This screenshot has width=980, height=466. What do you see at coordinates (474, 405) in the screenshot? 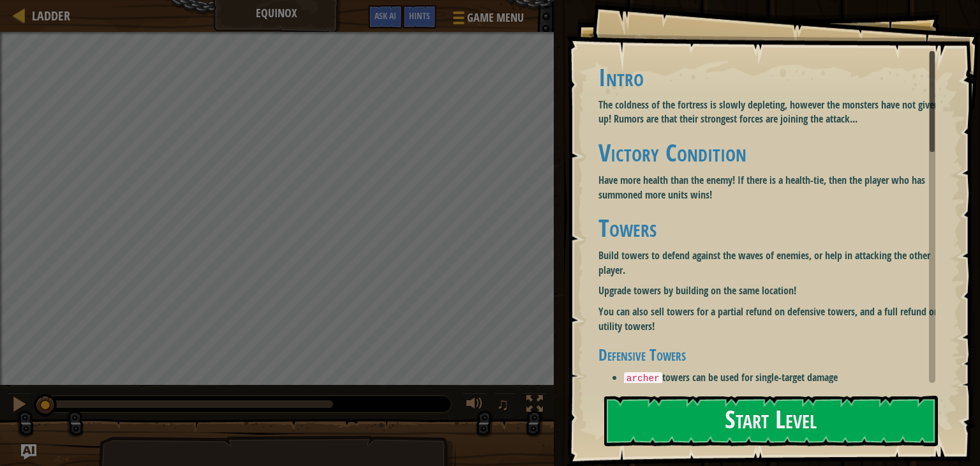
I see `button: Adjust volume` at bounding box center [474, 405].